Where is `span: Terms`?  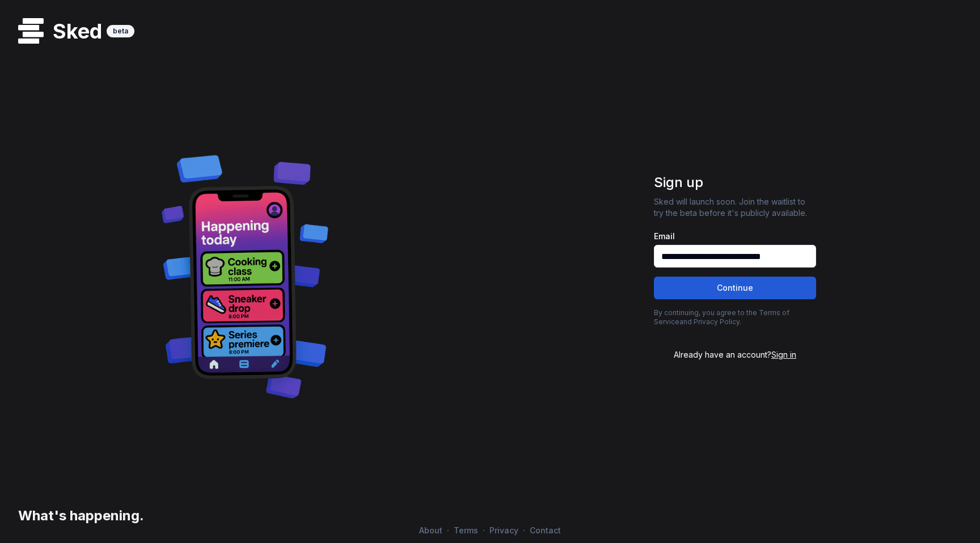
span: Terms is located at coordinates (465, 530).